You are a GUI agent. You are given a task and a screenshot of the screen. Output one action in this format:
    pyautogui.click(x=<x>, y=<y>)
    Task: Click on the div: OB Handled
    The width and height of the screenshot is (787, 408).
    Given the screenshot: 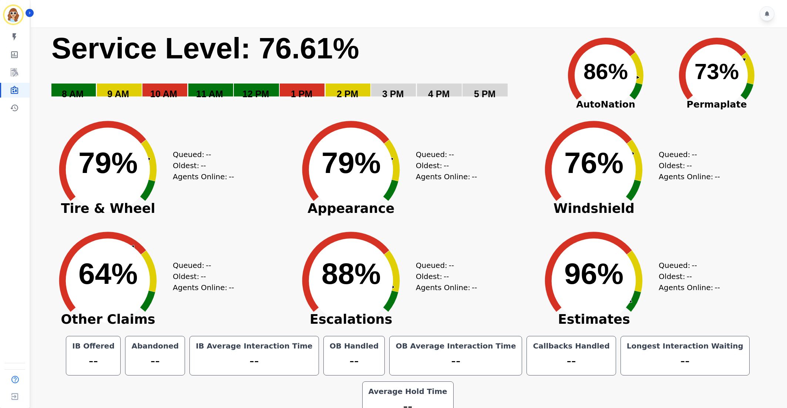 What is the action you would take?
    pyautogui.click(x=354, y=346)
    